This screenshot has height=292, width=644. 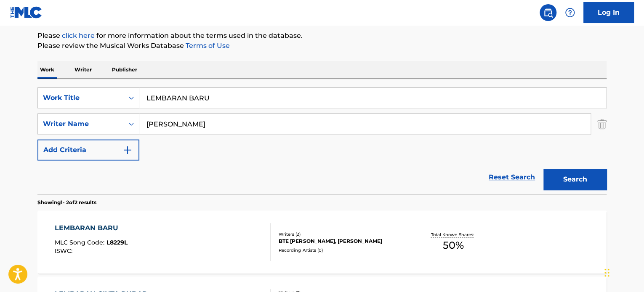 What do you see at coordinates (117, 242) in the screenshot?
I see `span: L8229L` at bounding box center [117, 242].